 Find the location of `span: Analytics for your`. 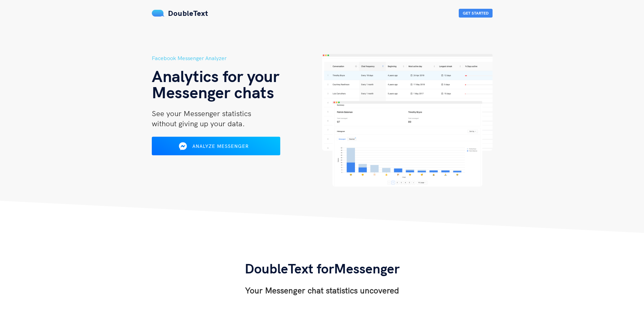

span: Analytics for your is located at coordinates (215, 76).